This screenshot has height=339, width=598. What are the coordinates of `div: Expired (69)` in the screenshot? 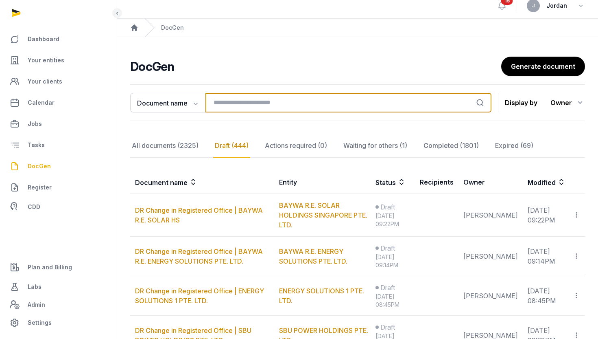 It's located at (515, 146).